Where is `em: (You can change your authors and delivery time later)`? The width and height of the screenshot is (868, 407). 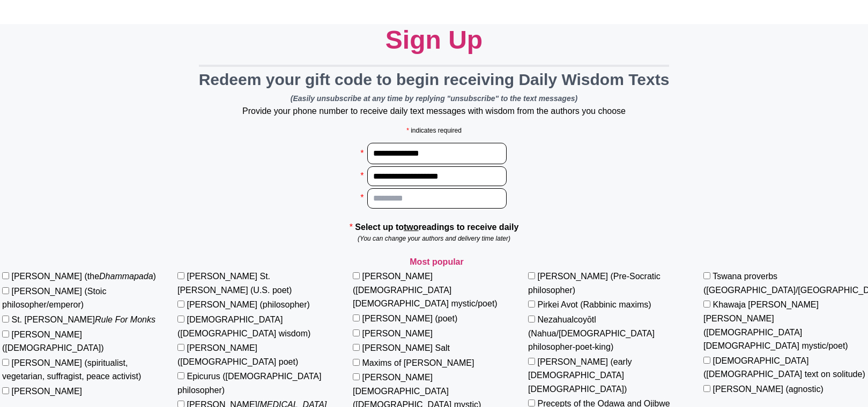
em: (You can change your authors and delivery time later) is located at coordinates (434, 239).